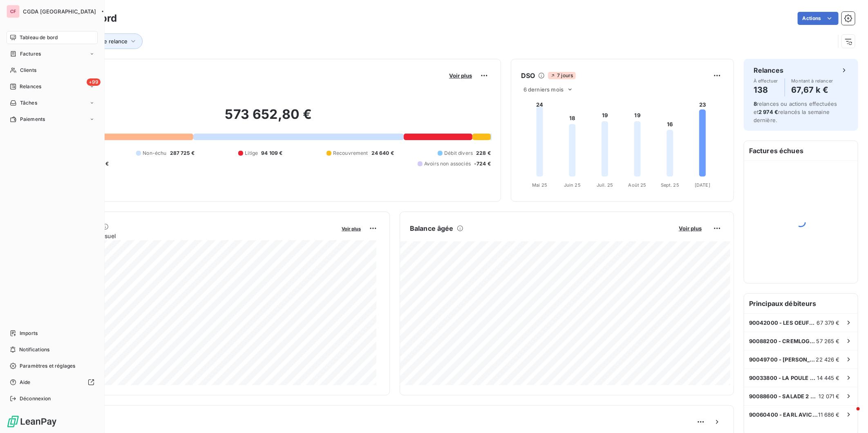  What do you see at coordinates (382, 153) in the screenshot?
I see `span: 24 640 €` at bounding box center [382, 153].